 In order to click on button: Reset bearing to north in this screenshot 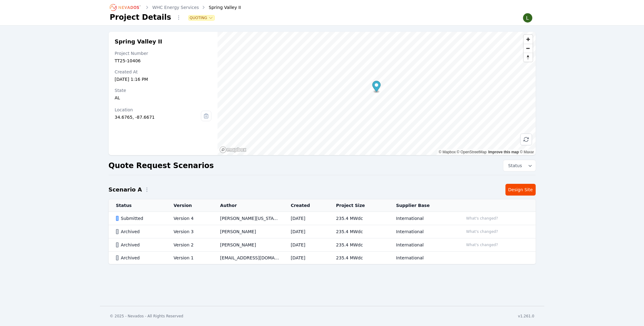, I will do `click(528, 57)`.